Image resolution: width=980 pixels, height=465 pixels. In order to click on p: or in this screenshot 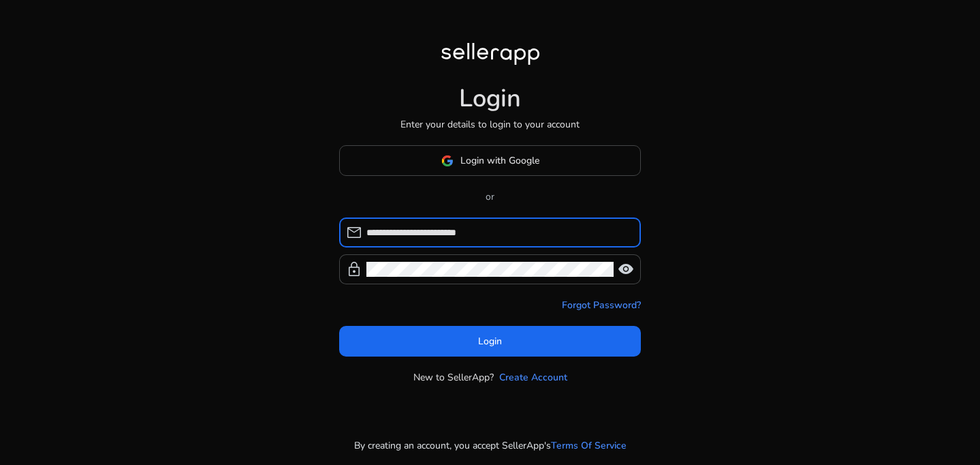, I will do `click(489, 196)`.